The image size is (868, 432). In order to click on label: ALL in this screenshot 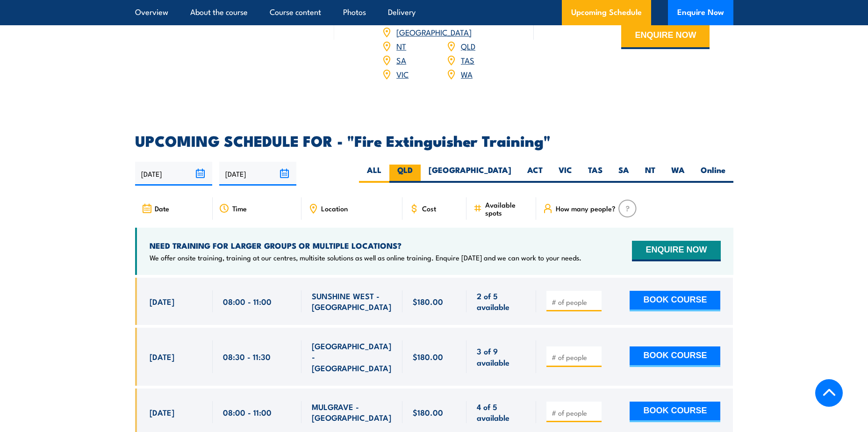, I will do `click(374, 174)`.